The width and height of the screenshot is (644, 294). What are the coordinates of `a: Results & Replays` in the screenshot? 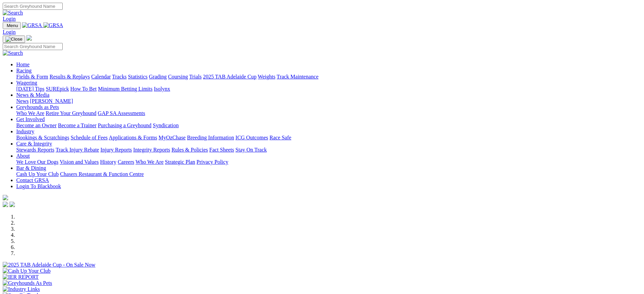 It's located at (70, 77).